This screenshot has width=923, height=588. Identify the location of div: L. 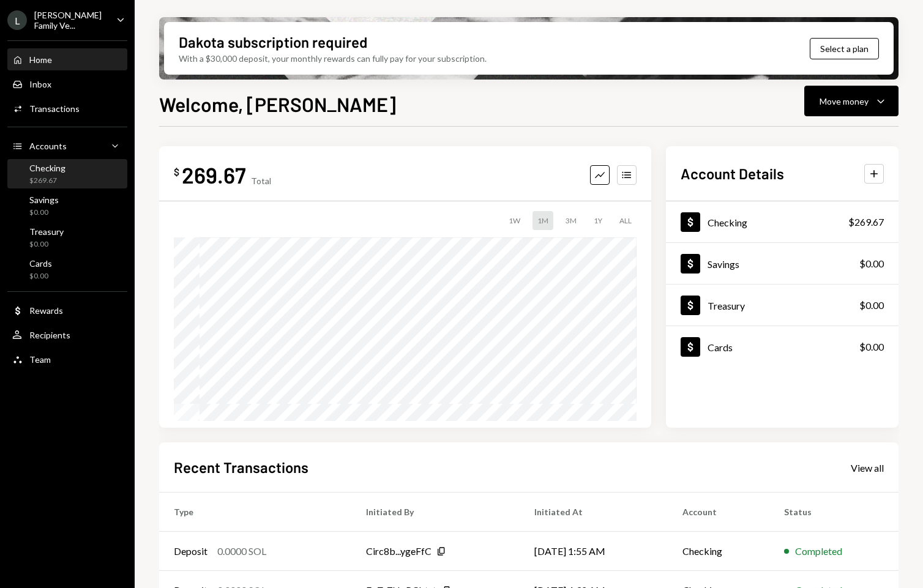
(17, 21).